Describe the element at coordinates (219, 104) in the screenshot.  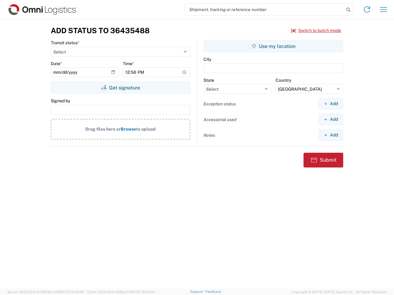
I see `label: Exception status` at that location.